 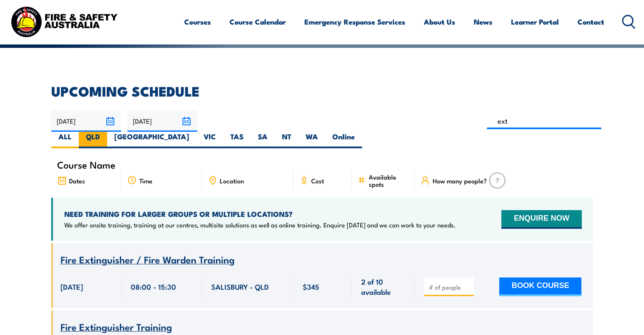 What do you see at coordinates (590, 22) in the screenshot?
I see `a: Contact` at bounding box center [590, 22].